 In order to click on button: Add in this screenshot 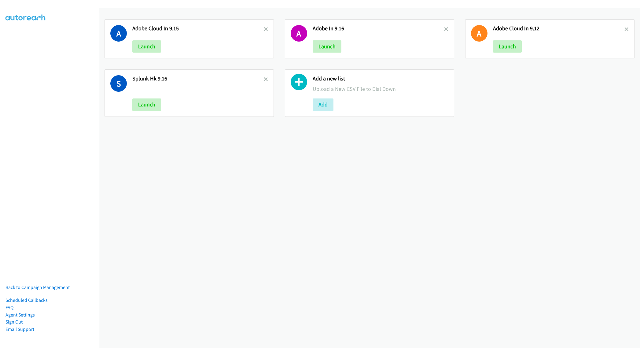, I will do `click(323, 105)`.